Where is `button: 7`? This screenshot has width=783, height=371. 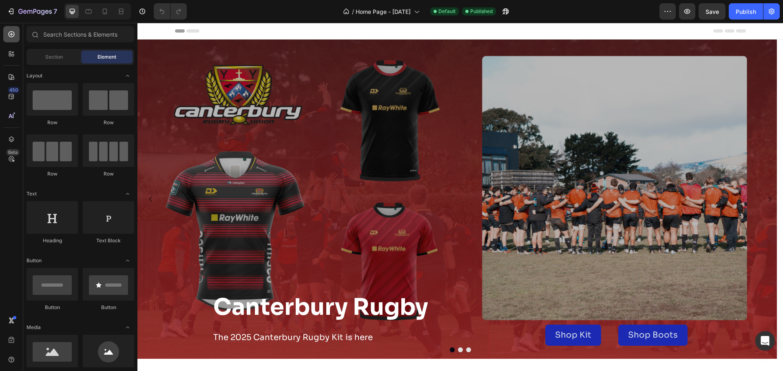
button: 7 is located at coordinates (32, 11).